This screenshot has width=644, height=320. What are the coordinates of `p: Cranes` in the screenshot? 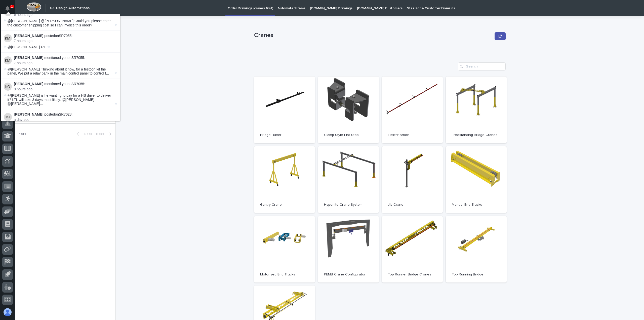 It's located at (373, 35).